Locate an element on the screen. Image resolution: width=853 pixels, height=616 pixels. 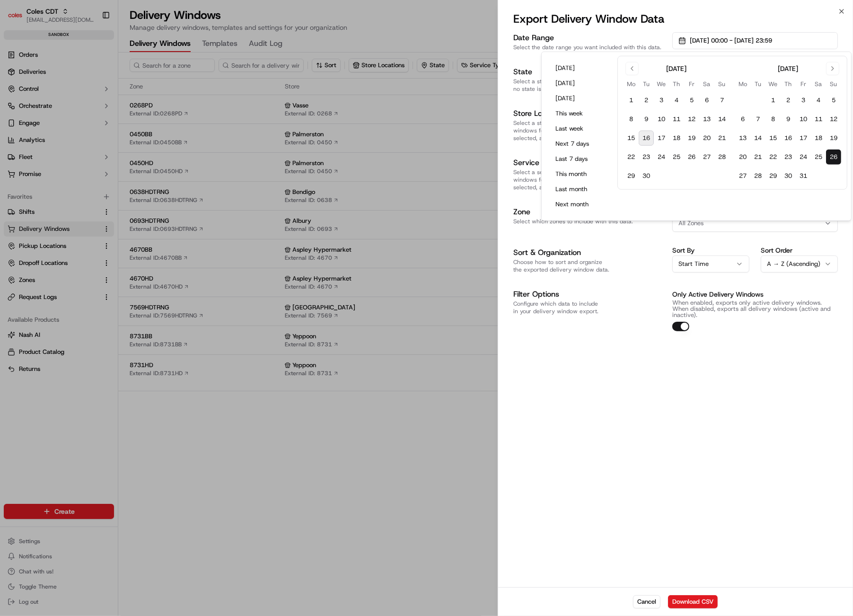
button: 11 is located at coordinates (676, 119).